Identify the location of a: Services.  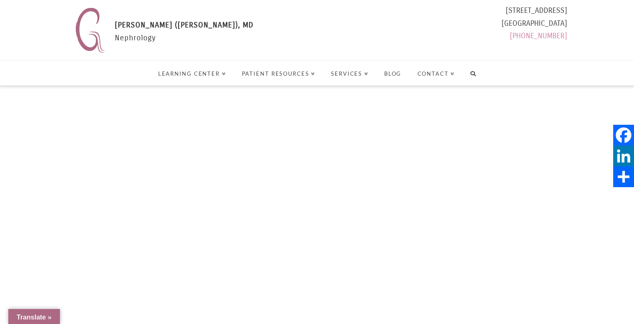
(349, 73).